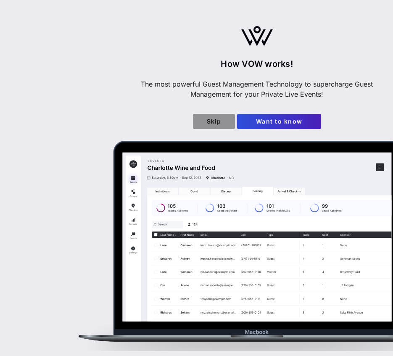 This screenshot has width=393, height=356. What do you see at coordinates (257, 64) in the screenshot?
I see `p: How VOW works!` at bounding box center [257, 64].